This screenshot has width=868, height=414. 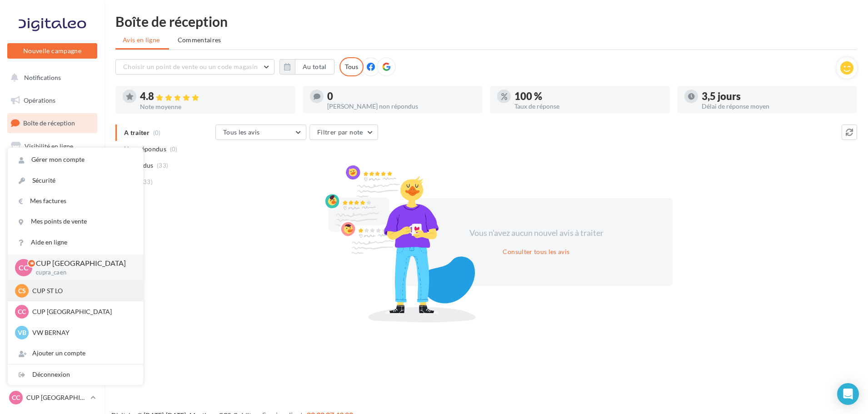 I want to click on div: 4.8, so click(x=214, y=96).